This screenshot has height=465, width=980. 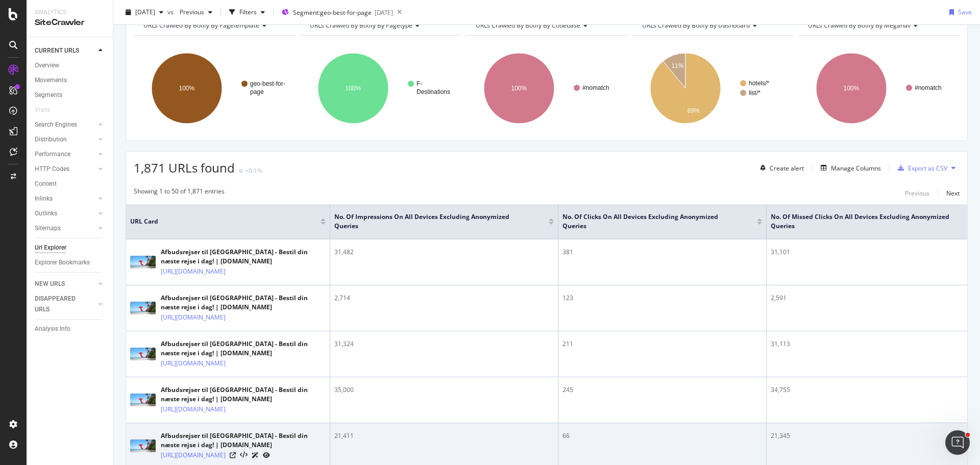 What do you see at coordinates (433, 92) in the screenshot?
I see `text: Destinations` at bounding box center [433, 92].